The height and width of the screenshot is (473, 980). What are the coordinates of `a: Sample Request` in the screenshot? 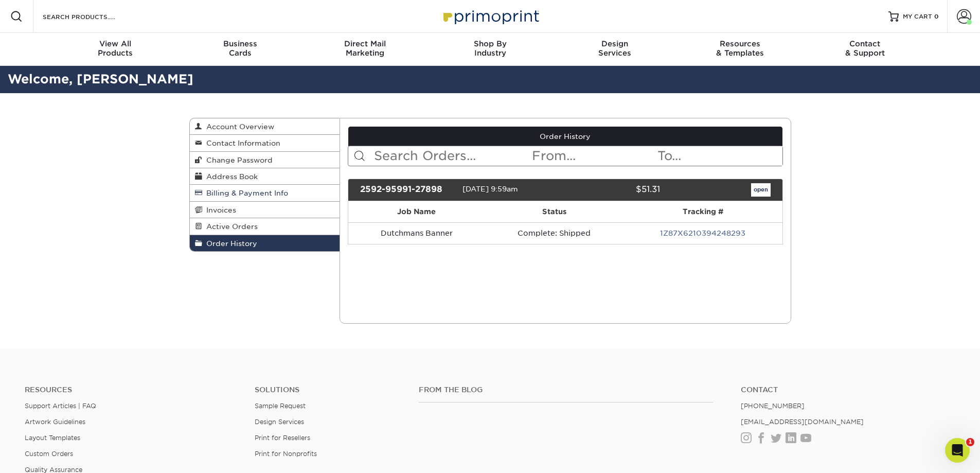 It's located at (280, 406).